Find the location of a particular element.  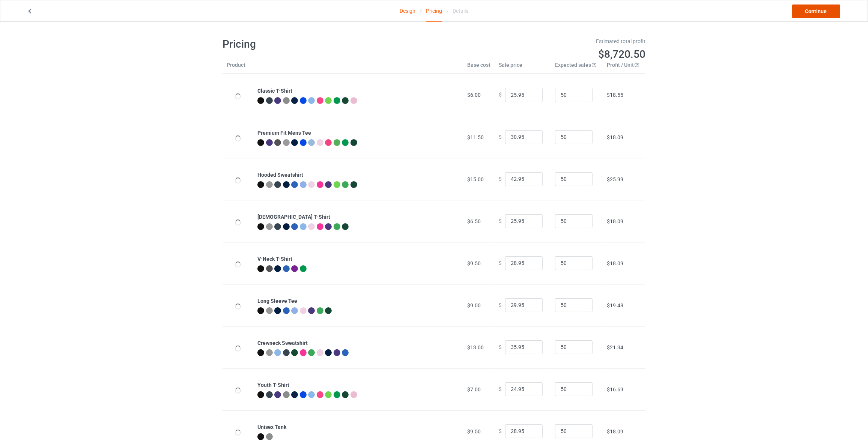

b: Hooded Sweatshirt is located at coordinates (280, 175).